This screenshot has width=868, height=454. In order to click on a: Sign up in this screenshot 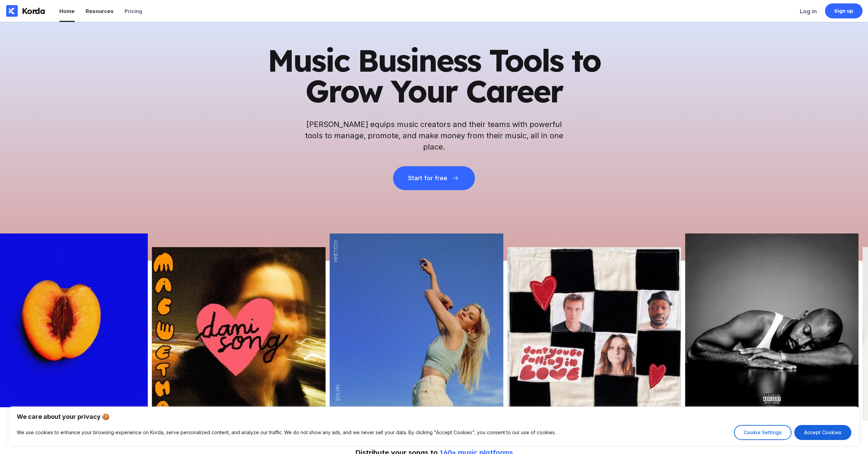, I will do `click(844, 11)`.